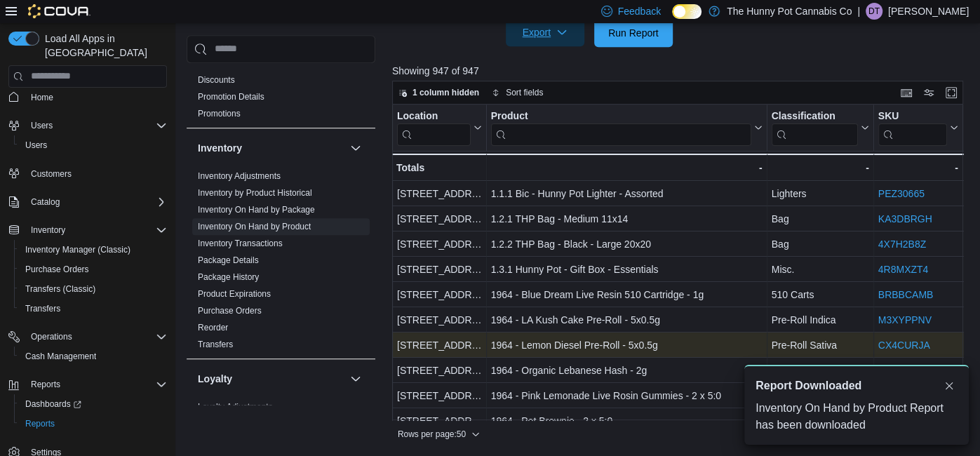  I want to click on div: 1964 - LA Kush Cake Pre-Roll - 5x0.5g, so click(626, 320).